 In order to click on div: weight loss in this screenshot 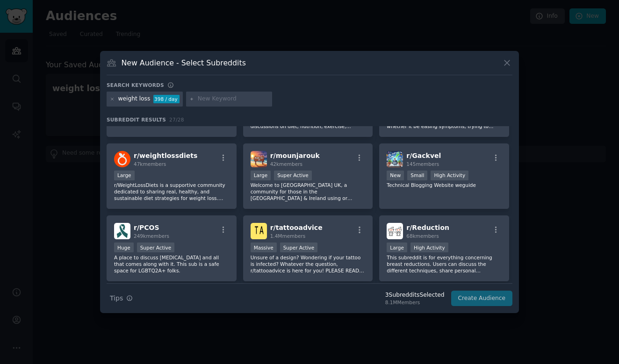, I will do `click(134, 99)`.